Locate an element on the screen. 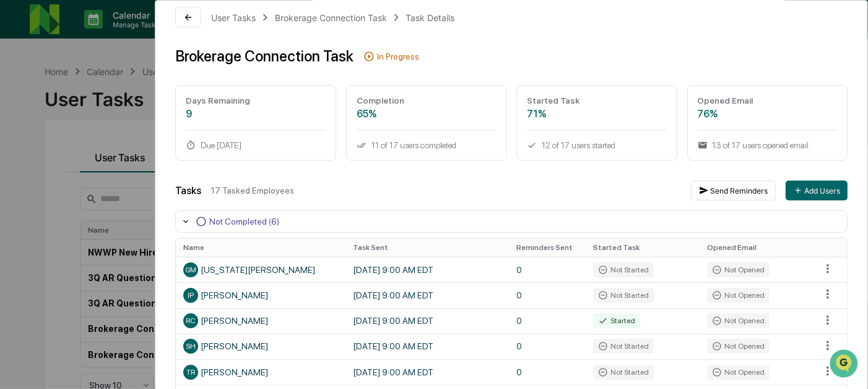  span: GM is located at coordinates (191, 270).